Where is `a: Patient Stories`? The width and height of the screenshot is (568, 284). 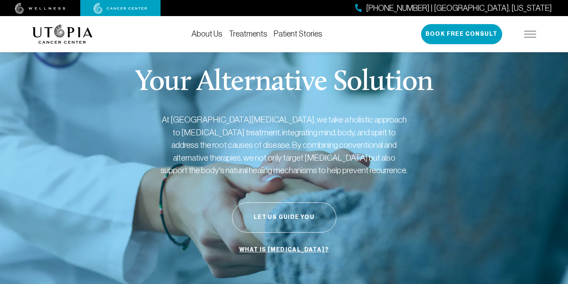
a: Patient Stories is located at coordinates (298, 34).